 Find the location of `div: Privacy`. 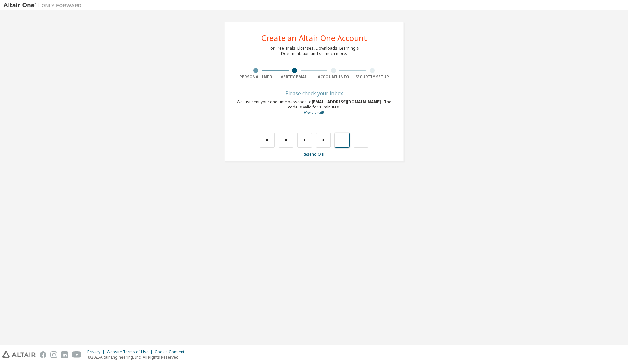

div: Privacy is located at coordinates (97, 352).